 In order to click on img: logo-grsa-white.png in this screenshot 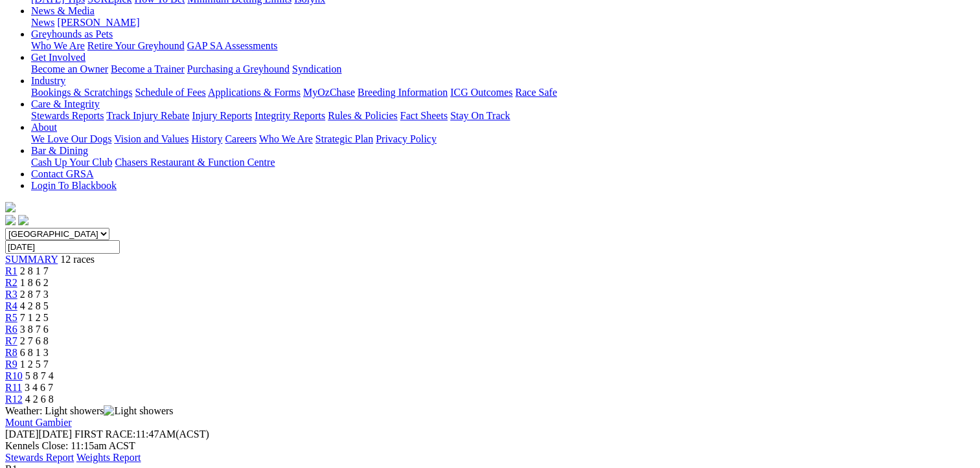, I will do `click(11, 208)`.